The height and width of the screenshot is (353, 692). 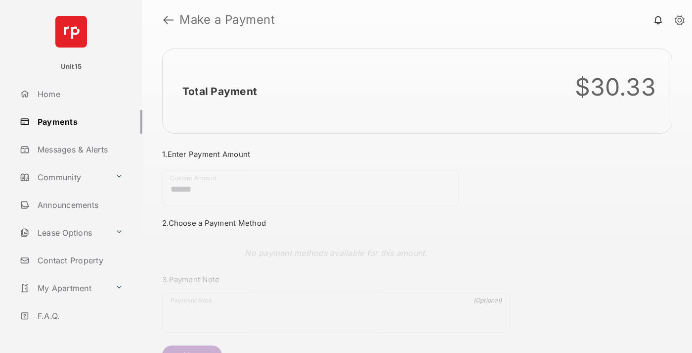 What do you see at coordinates (71, 32) in the screenshot?
I see `img: svg+xml;base64,PHN2ZyB4bWxucz0iaHR0cDovL3d3dy53My5vcmcvMjAwMC9zdmciIHdpZHRoPSI2NCIgaGVpZ2h0PSI2NC...` at bounding box center [71, 32].